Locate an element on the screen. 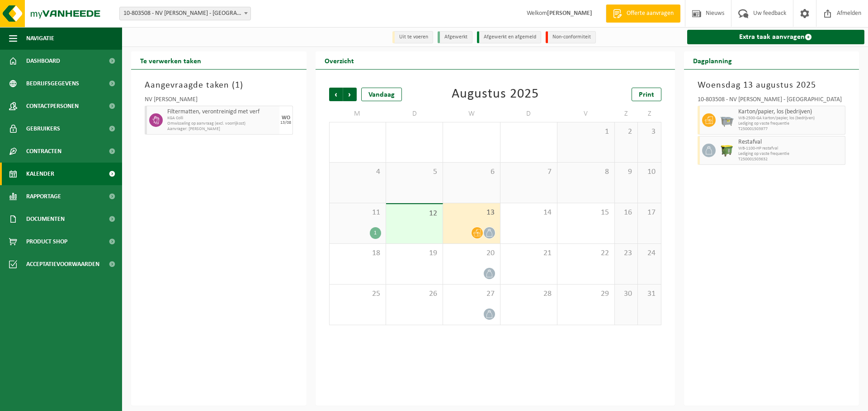 The height and width of the screenshot is (411, 868). h3: Woensdag 13 augustus 2025 is located at coordinates (771, 85).